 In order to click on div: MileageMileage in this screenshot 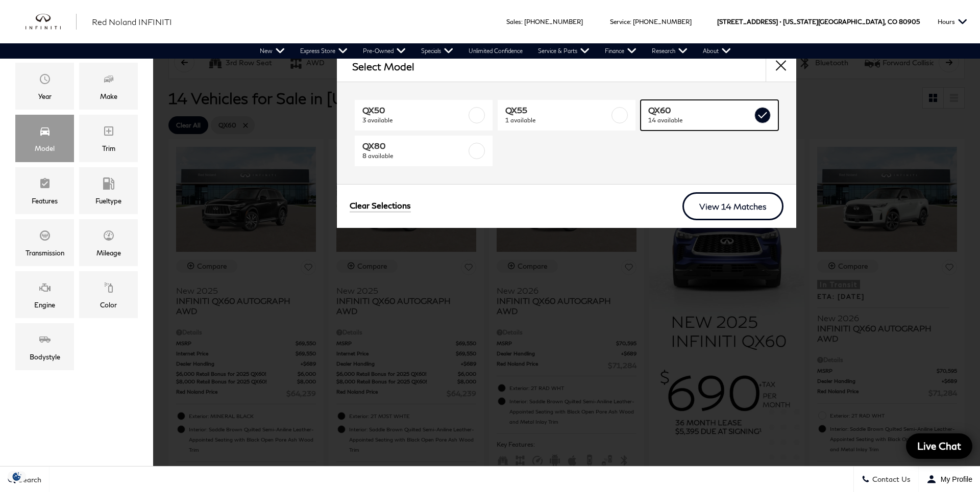, I will do `click(109, 243)`.